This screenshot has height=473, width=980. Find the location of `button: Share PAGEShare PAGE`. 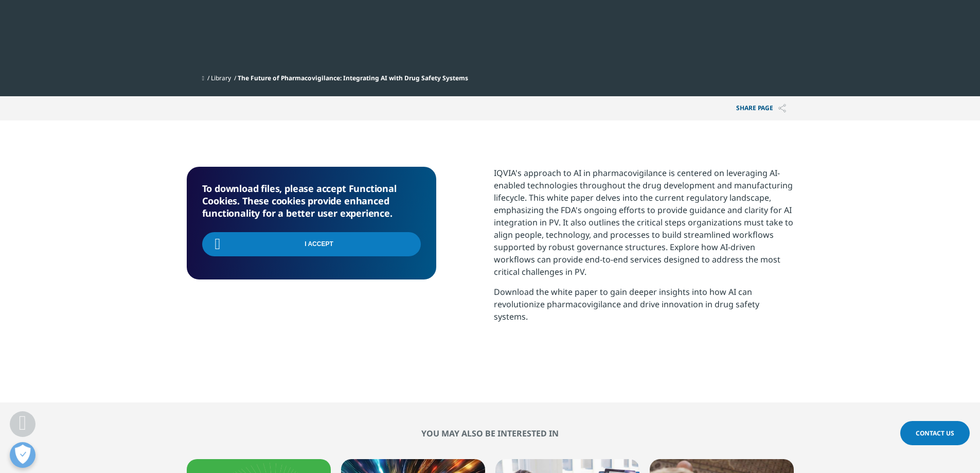

button: Share PAGEShare PAGE is located at coordinates (761, 108).